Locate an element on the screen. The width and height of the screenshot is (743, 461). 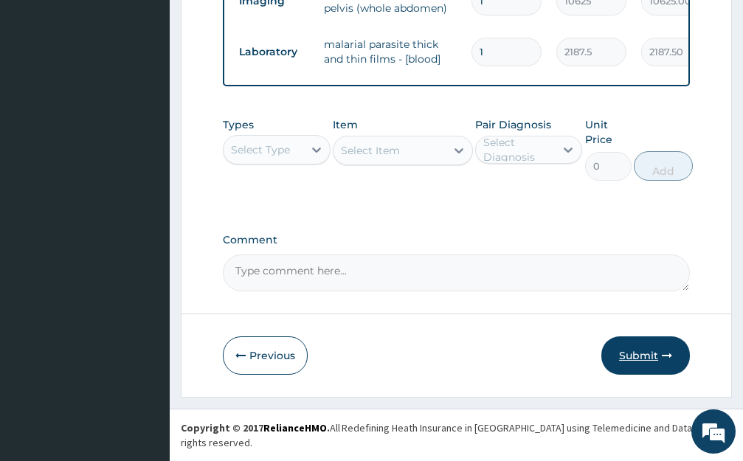
label: Item is located at coordinates (345, 125).